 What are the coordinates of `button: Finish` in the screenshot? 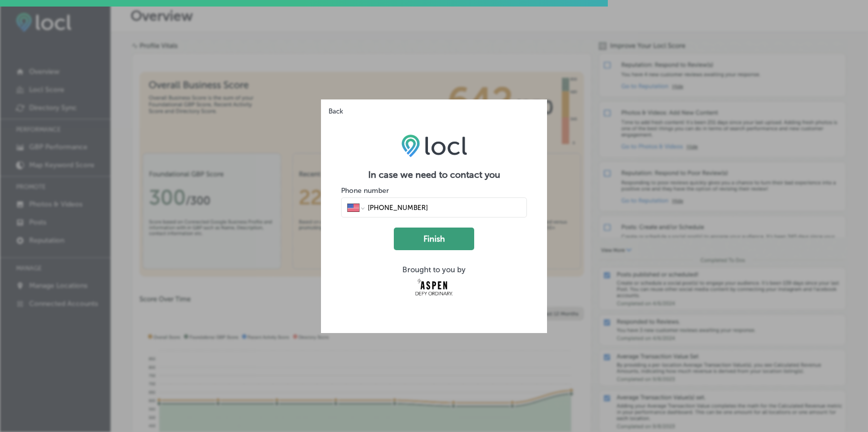 It's located at (434, 238).